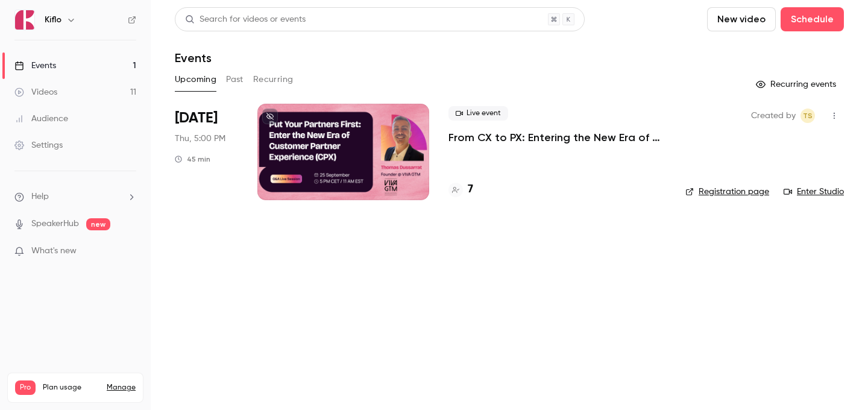 The height and width of the screenshot is (410, 868). I want to click on span: Plan usage, so click(71, 387).